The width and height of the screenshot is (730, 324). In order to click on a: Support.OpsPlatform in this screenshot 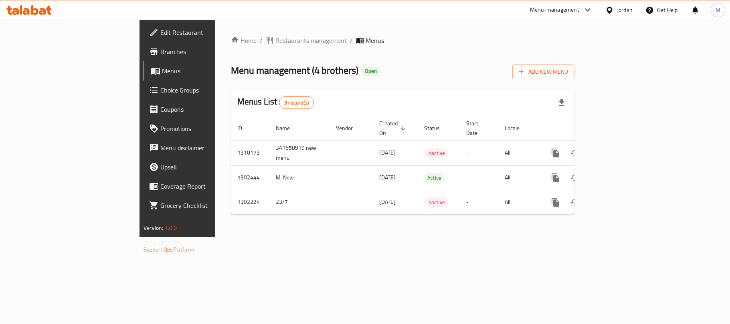, I will do `click(169, 250)`.